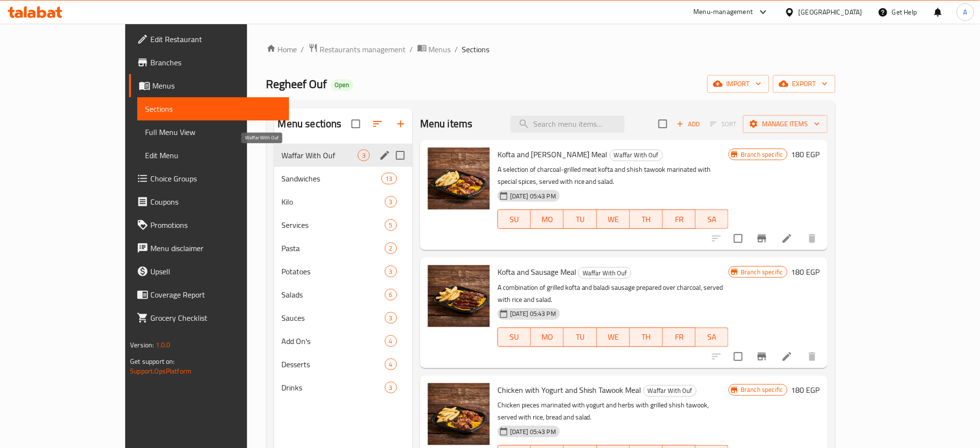 This screenshot has width=980, height=448. Describe the element at coordinates (213, 155) in the screenshot. I see `a: Edit Menu` at that location.